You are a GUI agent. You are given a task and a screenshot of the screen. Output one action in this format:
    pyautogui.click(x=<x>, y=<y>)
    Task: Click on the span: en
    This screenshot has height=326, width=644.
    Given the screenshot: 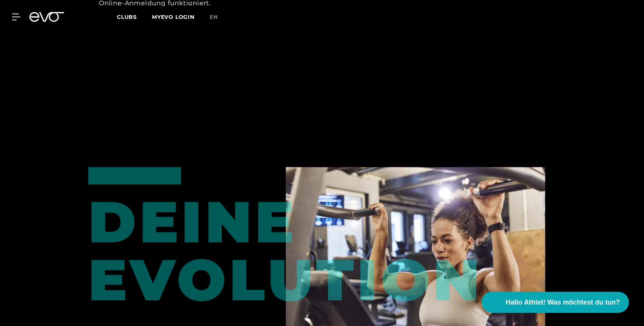 What is the action you would take?
    pyautogui.click(x=214, y=17)
    